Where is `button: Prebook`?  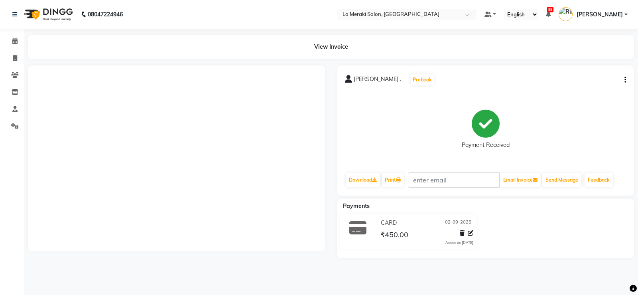
button: Prebook is located at coordinates (422, 80).